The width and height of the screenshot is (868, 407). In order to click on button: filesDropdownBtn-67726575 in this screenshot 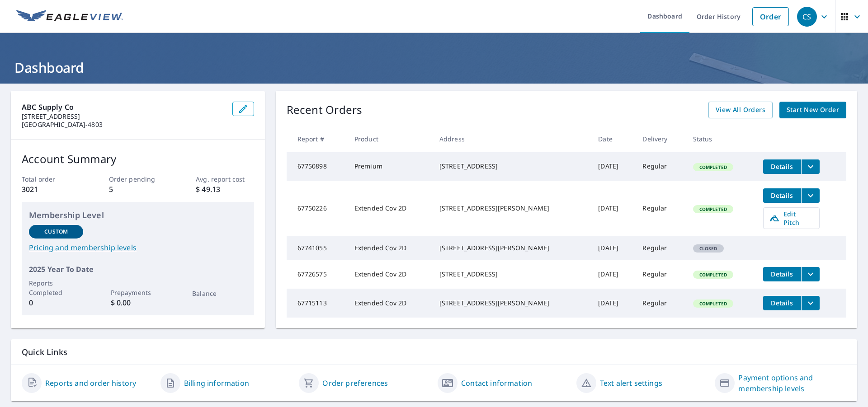, I will do `click(810, 274)`.